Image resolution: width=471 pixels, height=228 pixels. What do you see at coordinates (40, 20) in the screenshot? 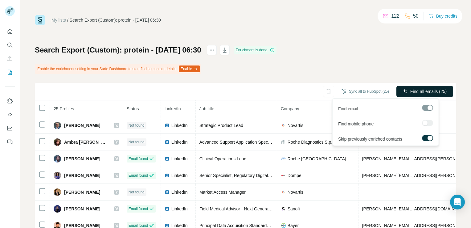
I see `img: Surfe Logo` at bounding box center [40, 20].